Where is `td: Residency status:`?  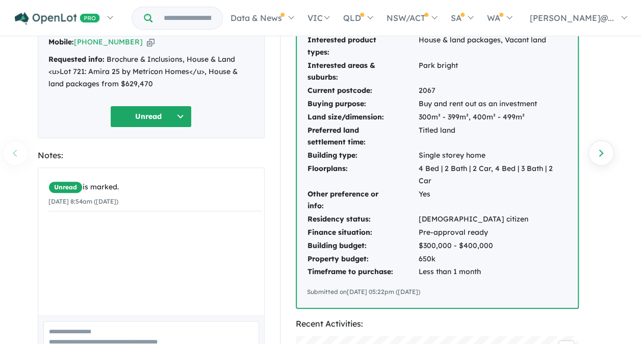 td: Residency status: is located at coordinates (363, 219).